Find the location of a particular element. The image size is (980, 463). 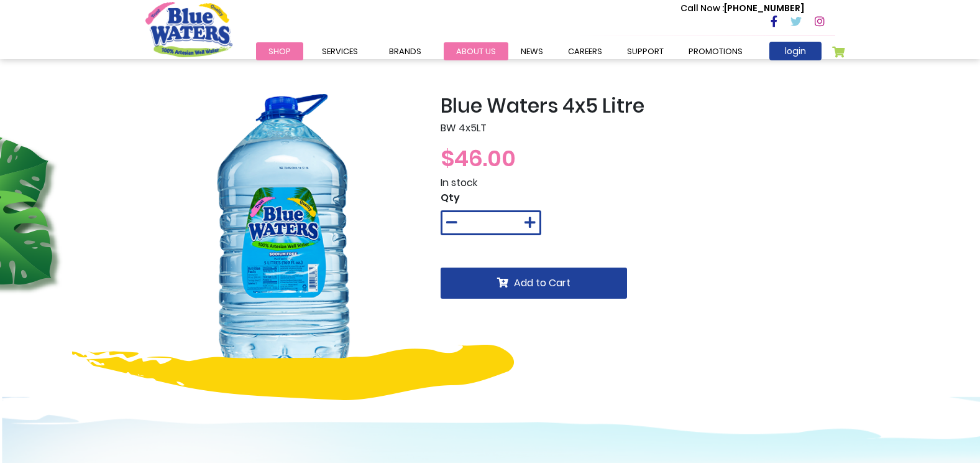

button: Add to Cart is located at coordinates (534, 283).